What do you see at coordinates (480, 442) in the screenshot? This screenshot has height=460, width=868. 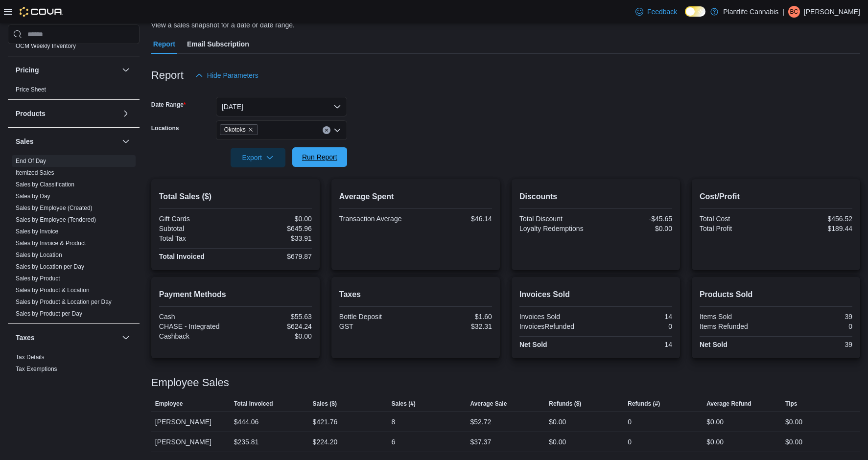 I see `div: $37.37` at bounding box center [480, 442].